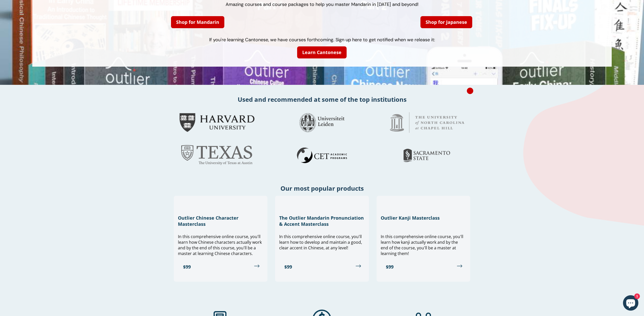 The width and height of the screenshot is (644, 316). I want to click on a: Shop for Mandarin, so click(197, 22).